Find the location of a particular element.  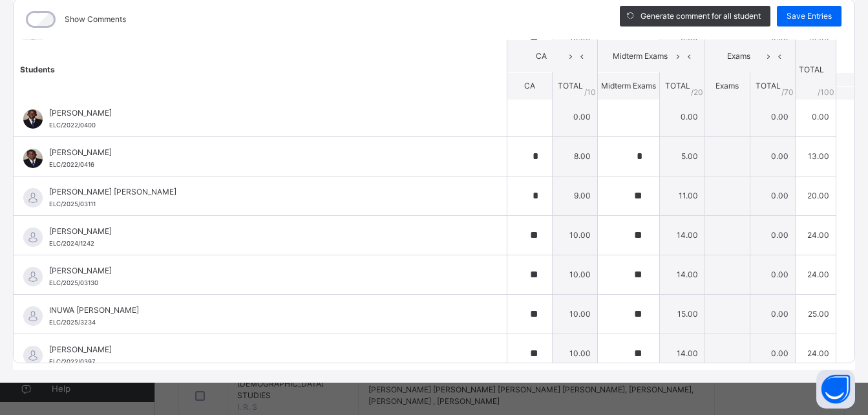

span: Students is located at coordinates (37, 68).